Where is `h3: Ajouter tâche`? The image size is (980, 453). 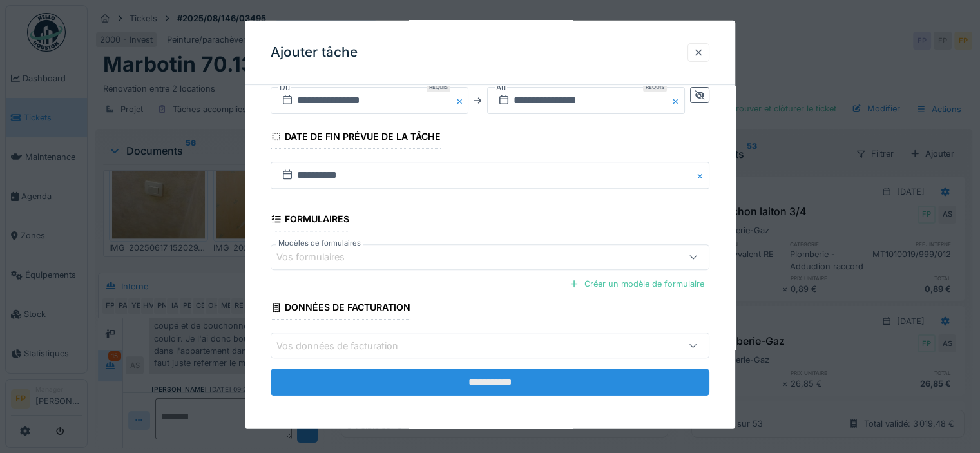
h3: Ajouter tâche is located at coordinates (314, 52).